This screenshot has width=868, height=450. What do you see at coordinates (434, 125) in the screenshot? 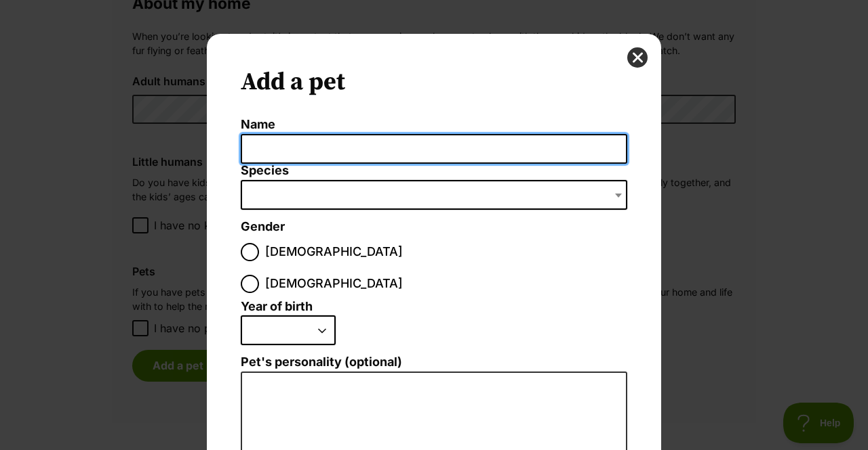
I see `label: Name` at bounding box center [434, 125].